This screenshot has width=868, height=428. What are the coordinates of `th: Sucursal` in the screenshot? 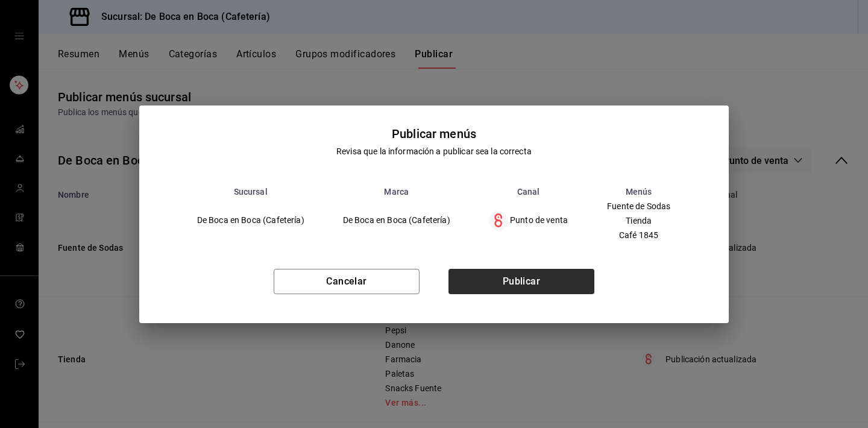 It's located at (251, 192).